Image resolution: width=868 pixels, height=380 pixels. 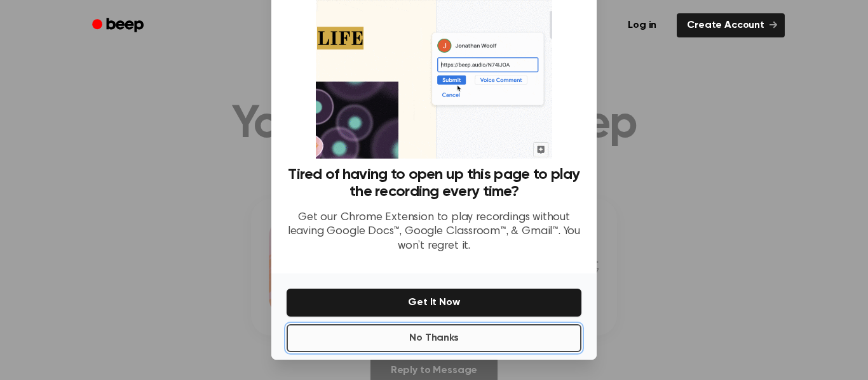 What do you see at coordinates (434, 303) in the screenshot?
I see `button: Get It Now` at bounding box center [434, 303].